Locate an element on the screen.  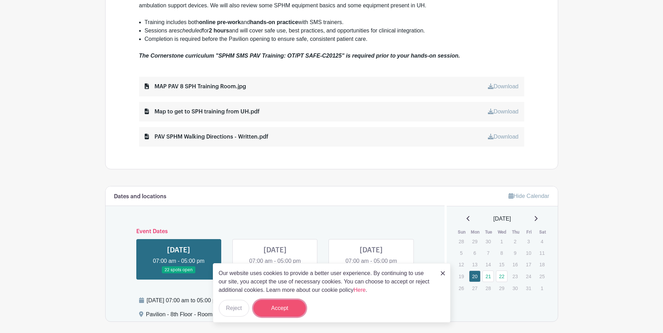
div: Pavilion - 8th Floor - Rooms 30, 31, 32, is located at coordinates (195, 316).